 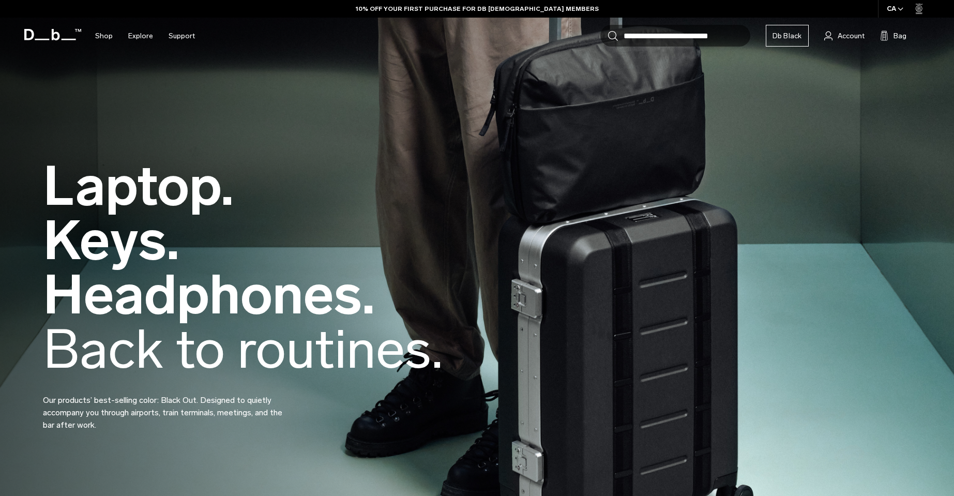 What do you see at coordinates (243, 268) in the screenshot?
I see `h2: Laptop. Keys. Headphones.` at bounding box center [243, 268].